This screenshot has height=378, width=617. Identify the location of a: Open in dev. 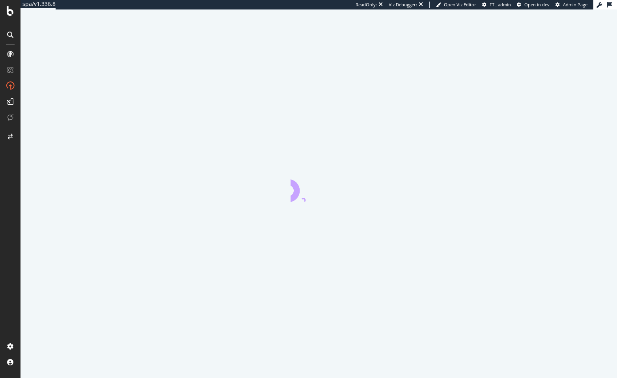
(533, 5).